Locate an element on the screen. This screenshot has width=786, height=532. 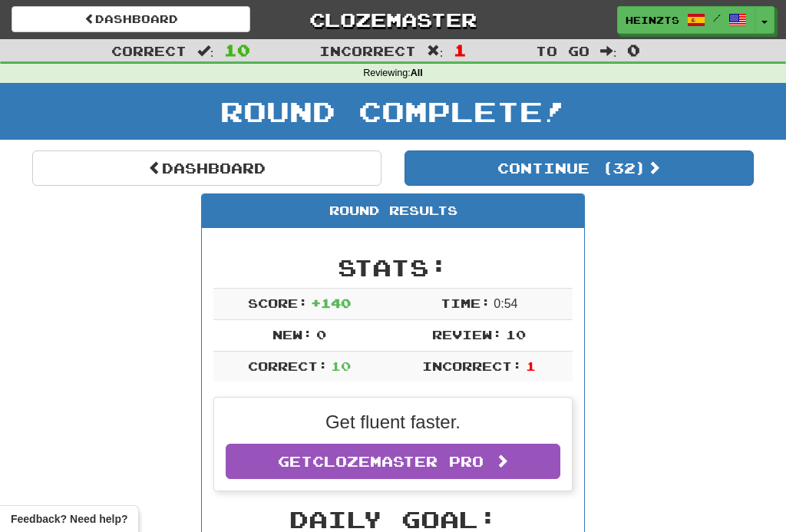
span: Correct is located at coordinates (149, 51).